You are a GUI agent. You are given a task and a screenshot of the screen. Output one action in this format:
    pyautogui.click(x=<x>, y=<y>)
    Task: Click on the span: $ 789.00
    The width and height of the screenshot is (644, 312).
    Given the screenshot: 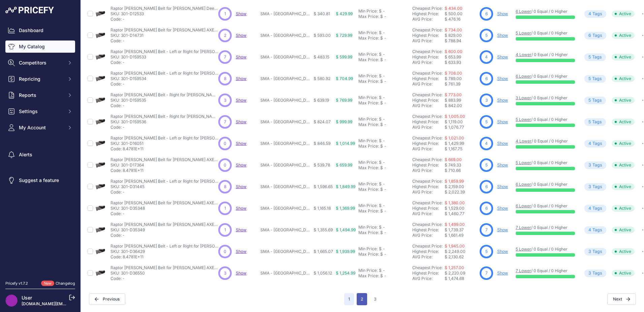 What is the action you would take?
    pyautogui.click(x=453, y=78)
    